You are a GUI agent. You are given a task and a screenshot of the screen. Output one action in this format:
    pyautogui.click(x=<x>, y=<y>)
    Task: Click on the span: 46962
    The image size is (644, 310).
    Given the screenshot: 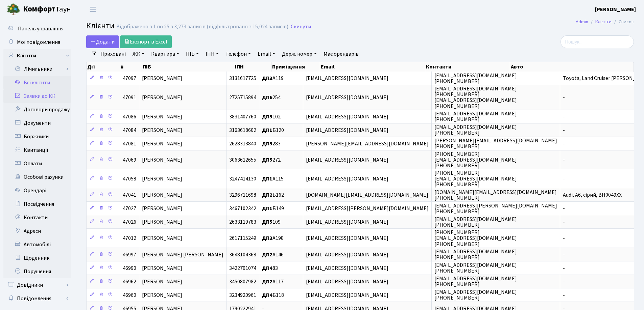 What is the action you would take?
    pyautogui.click(x=130, y=282)
    